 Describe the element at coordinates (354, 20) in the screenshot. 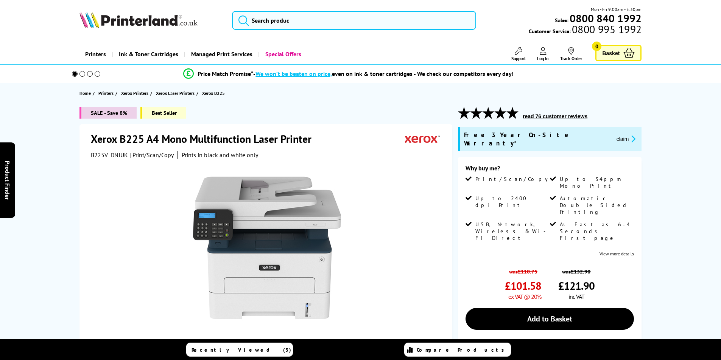

I see `input: Search produc` at that location.